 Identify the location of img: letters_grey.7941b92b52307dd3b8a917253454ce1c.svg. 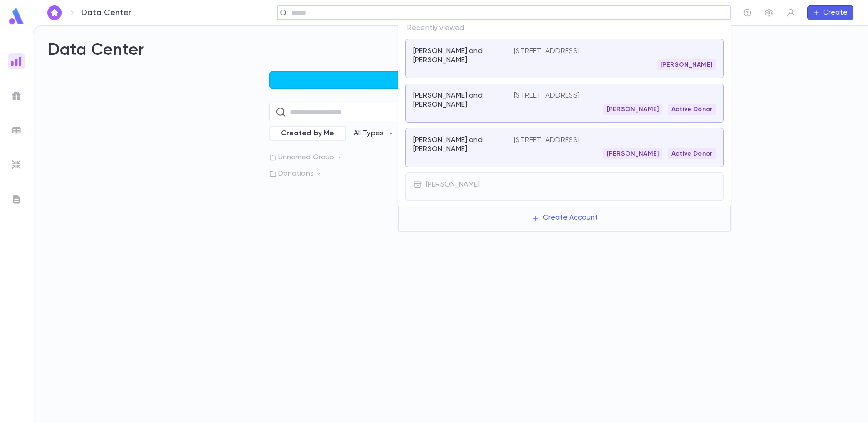
(17, 199).